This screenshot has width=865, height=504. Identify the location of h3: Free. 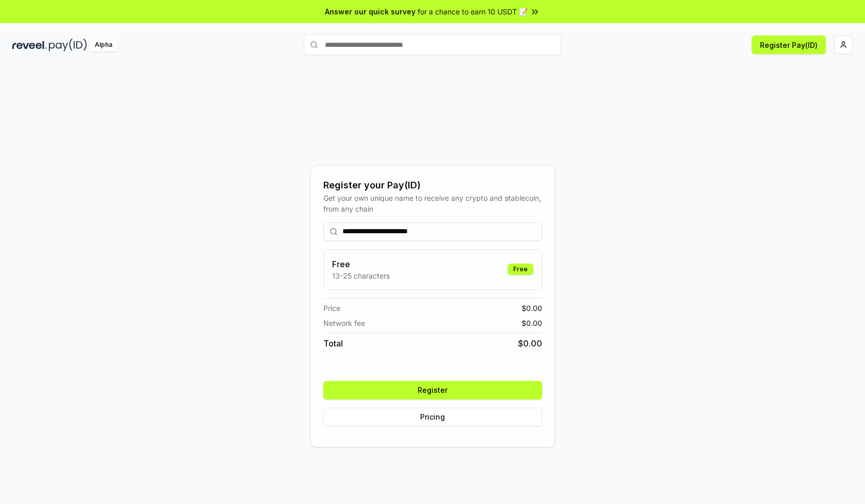
(361, 264).